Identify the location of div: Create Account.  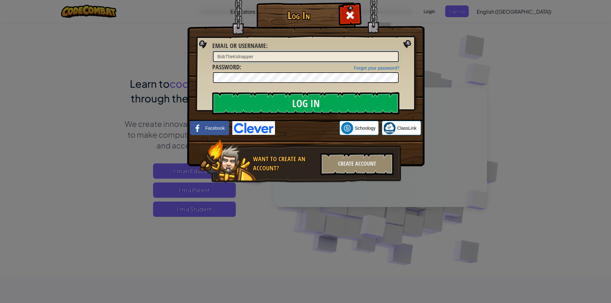
(357, 164).